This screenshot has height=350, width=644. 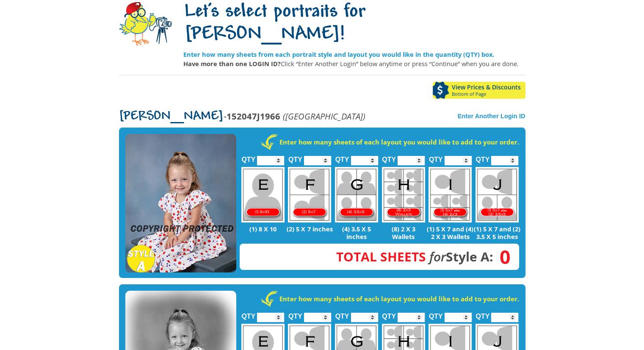 I want to click on img: F, so click(x=310, y=195).